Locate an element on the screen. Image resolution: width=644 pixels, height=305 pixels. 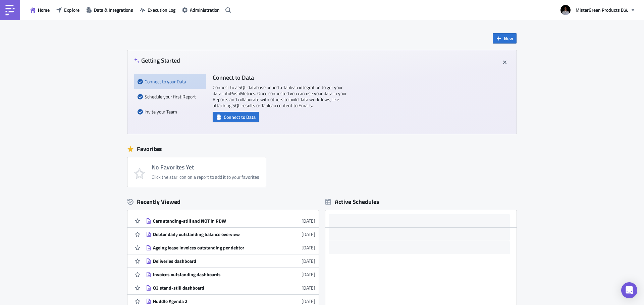
div: Open Intercom Messenger is located at coordinates (629, 290).